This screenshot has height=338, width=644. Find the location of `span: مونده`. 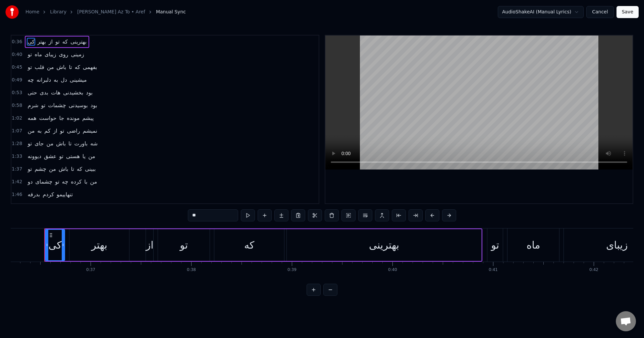

span: مونده is located at coordinates (73, 118).